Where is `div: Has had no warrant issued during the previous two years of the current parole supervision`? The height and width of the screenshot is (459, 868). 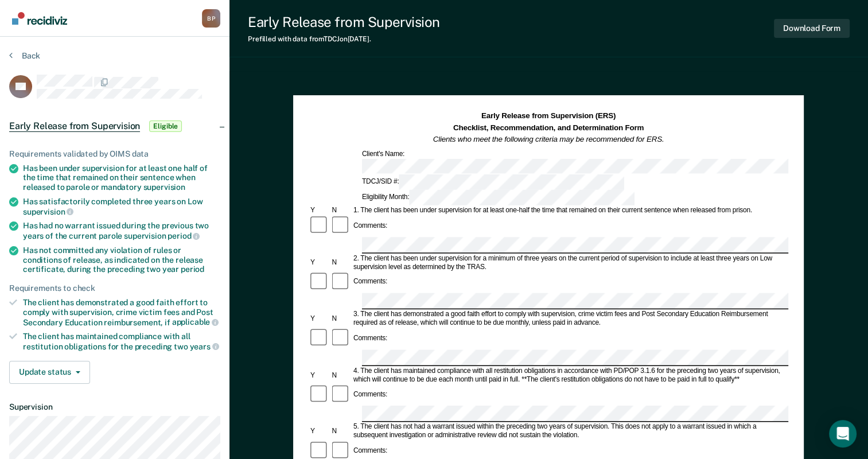 div: Has had no warrant issued during the previous two years of the current parole supervision is located at coordinates (121, 231).